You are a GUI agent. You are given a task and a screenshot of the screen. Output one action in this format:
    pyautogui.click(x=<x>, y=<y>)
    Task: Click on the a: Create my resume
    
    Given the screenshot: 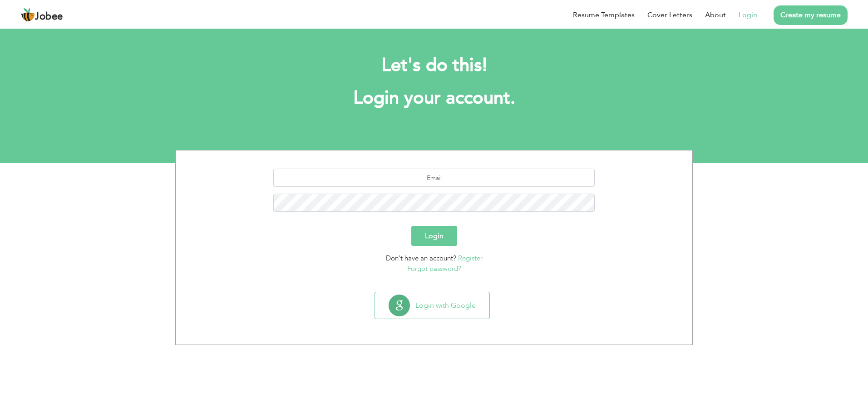 What is the action you would take?
    pyautogui.click(x=810, y=15)
    